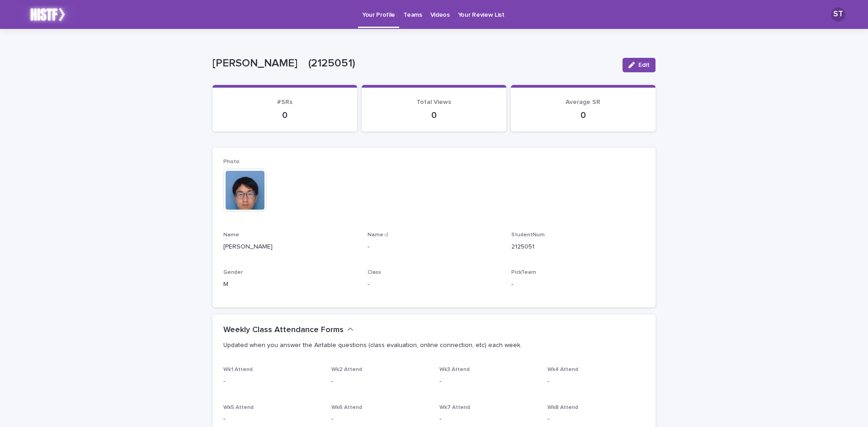 This screenshot has height=427, width=868. Describe the element at coordinates (238, 407) in the screenshot. I see `span: Wk5 Attend` at that location.